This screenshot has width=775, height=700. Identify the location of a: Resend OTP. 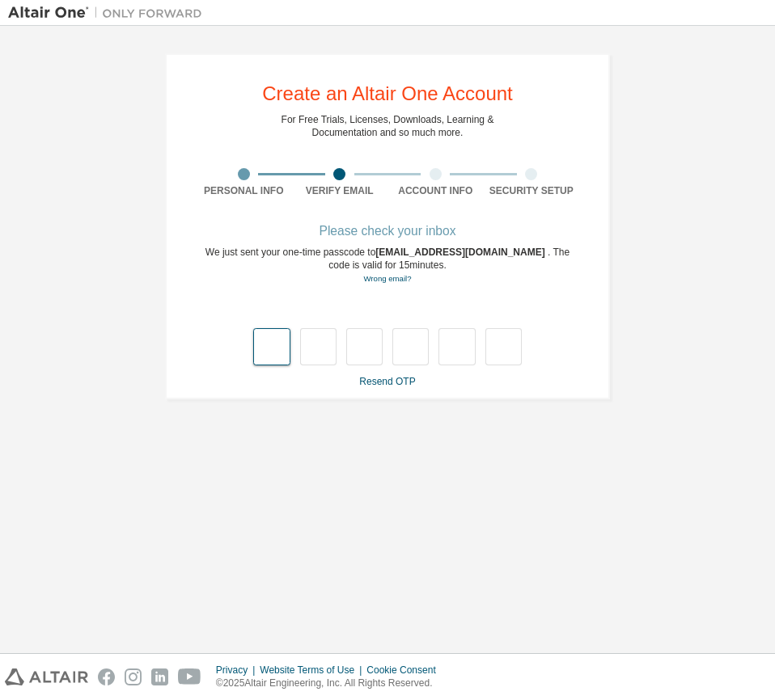
(387, 382).